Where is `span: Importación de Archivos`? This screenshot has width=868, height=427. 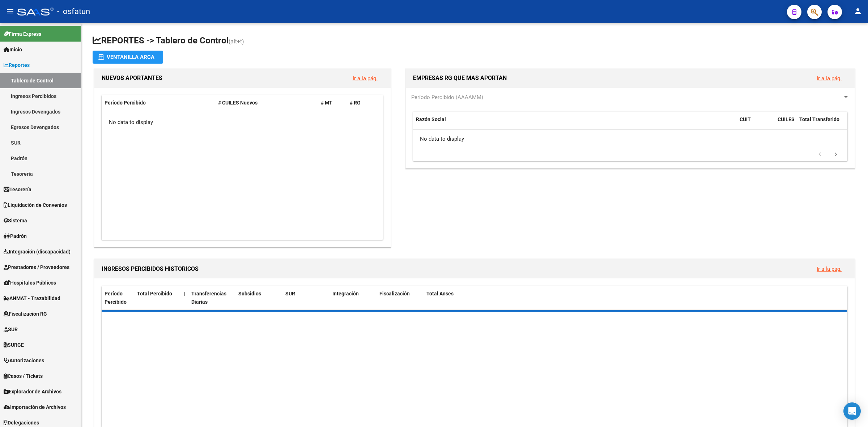
span: Importación de Archivos is located at coordinates (35, 407).